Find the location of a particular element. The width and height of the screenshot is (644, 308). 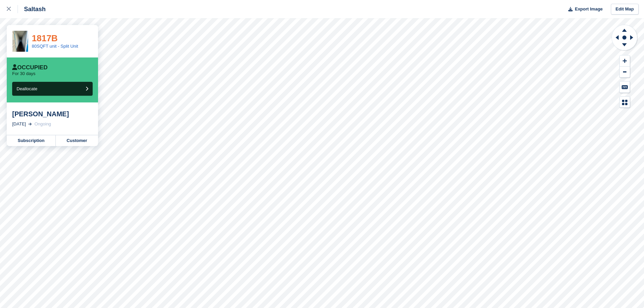

button: Zoom Out is located at coordinates (624, 72).